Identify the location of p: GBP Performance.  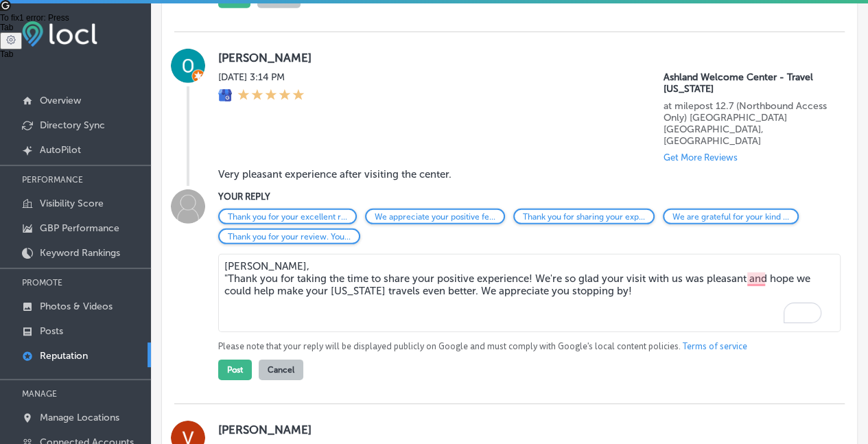
(80, 228).